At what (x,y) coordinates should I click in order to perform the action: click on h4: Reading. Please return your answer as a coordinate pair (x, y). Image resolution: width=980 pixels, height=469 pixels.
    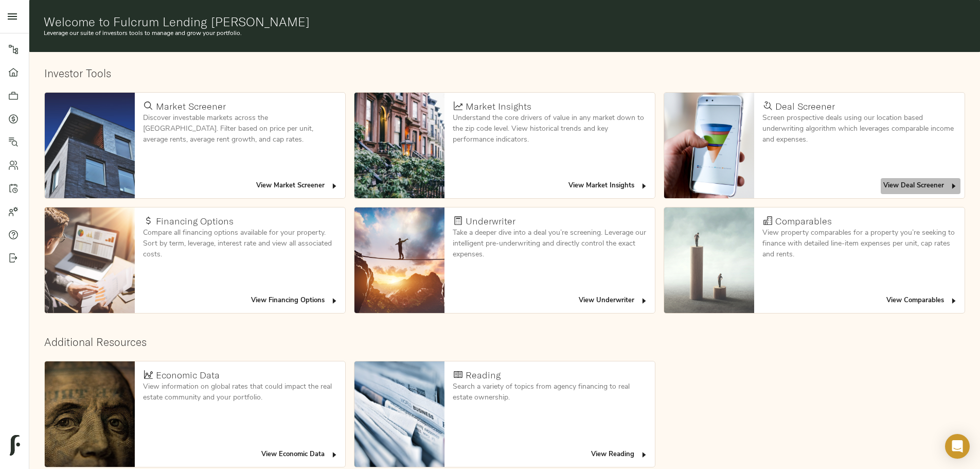
    Looking at the image, I should click on (483, 375).